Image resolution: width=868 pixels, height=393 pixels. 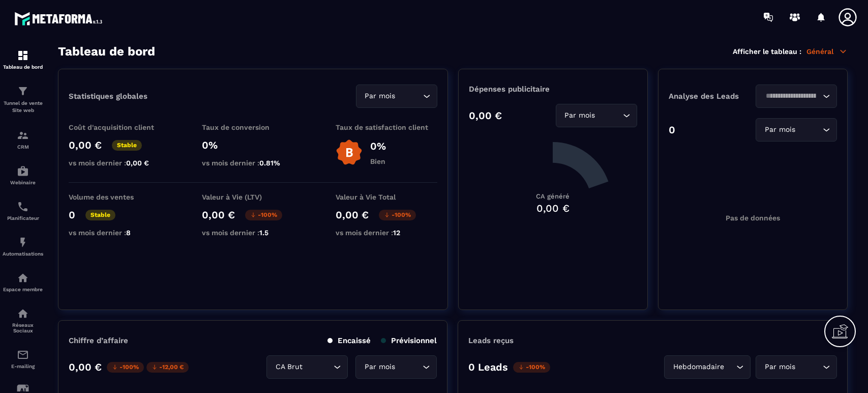 I want to click on p: Automatisations, so click(x=23, y=253).